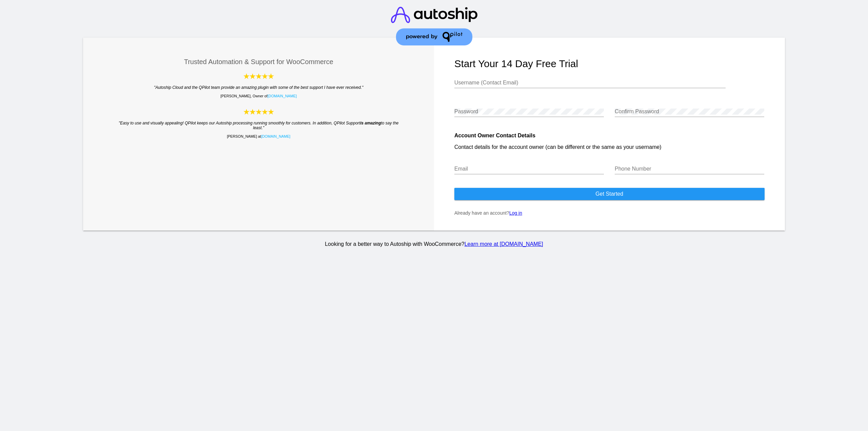 This screenshot has height=431, width=868. I want to click on p: Contact details for the account owner (can be different or the same as your username), so click(609, 147).